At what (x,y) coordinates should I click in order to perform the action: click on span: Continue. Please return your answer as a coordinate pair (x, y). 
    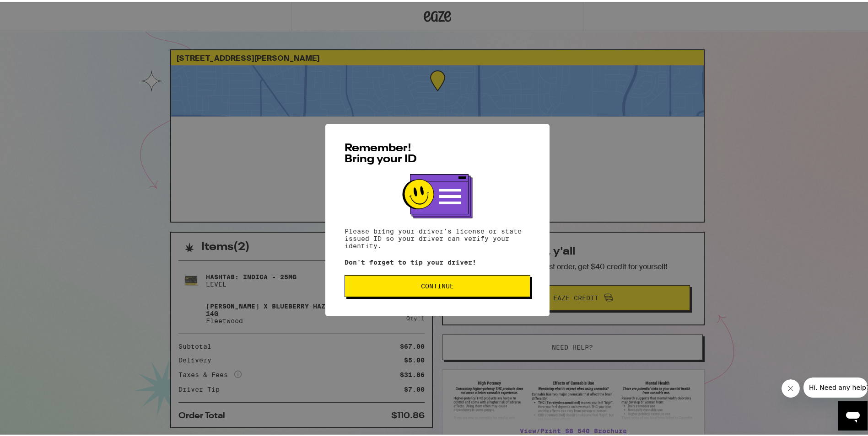
    Looking at the image, I should click on (437, 285).